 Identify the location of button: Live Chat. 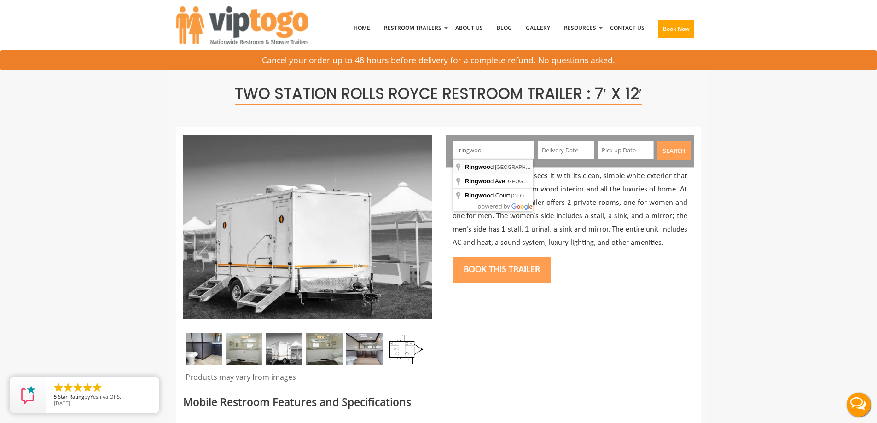
(859, 405).